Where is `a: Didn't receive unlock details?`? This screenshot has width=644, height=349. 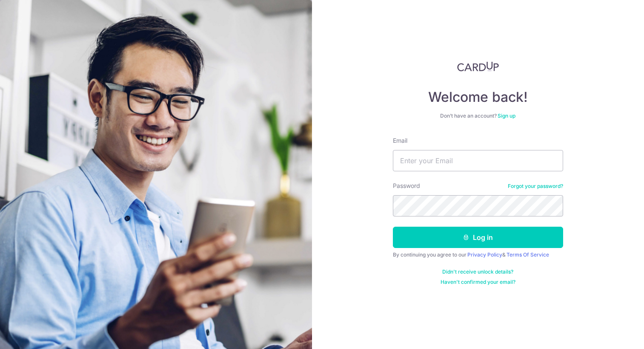 a: Didn't receive unlock details? is located at coordinates (477, 272).